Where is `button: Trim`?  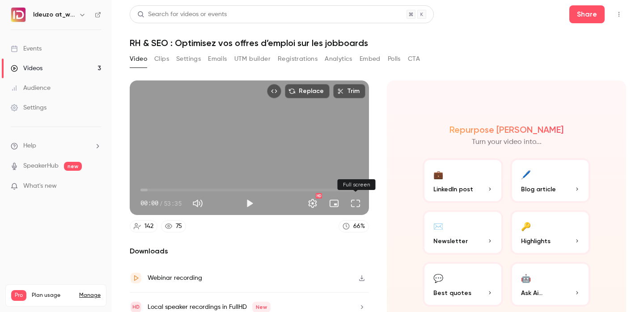
button: Trim is located at coordinates (349, 91).